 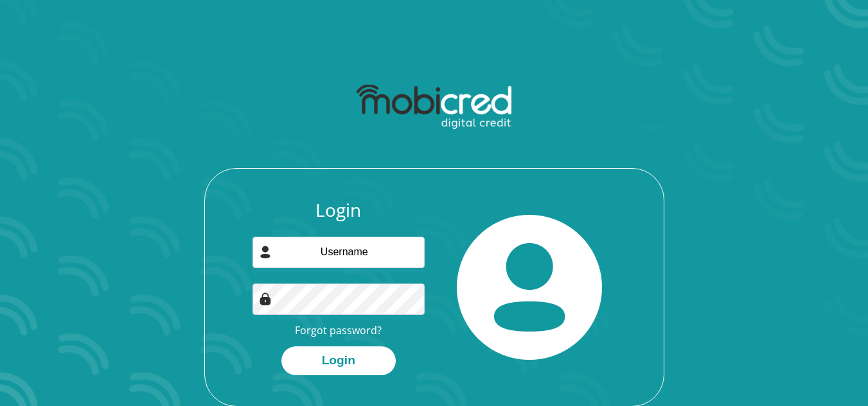 What do you see at coordinates (338, 331) in the screenshot?
I see `a: Forgot password?` at bounding box center [338, 331].